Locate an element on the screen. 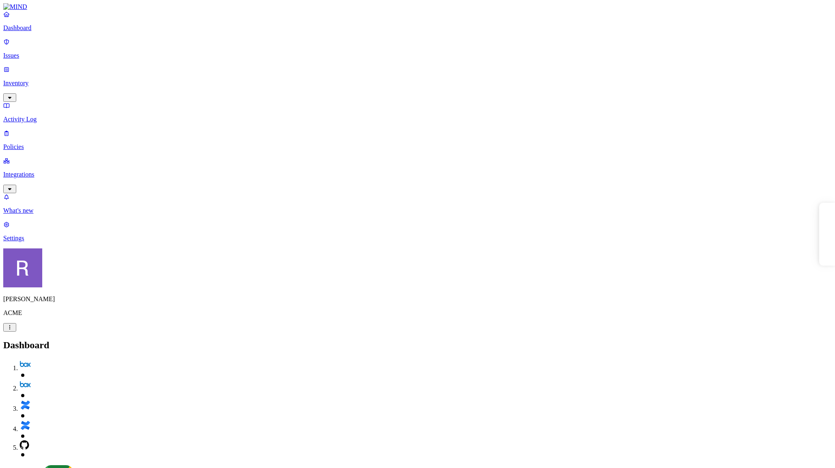 The width and height of the screenshot is (835, 468). img: MIND is located at coordinates (15, 7).